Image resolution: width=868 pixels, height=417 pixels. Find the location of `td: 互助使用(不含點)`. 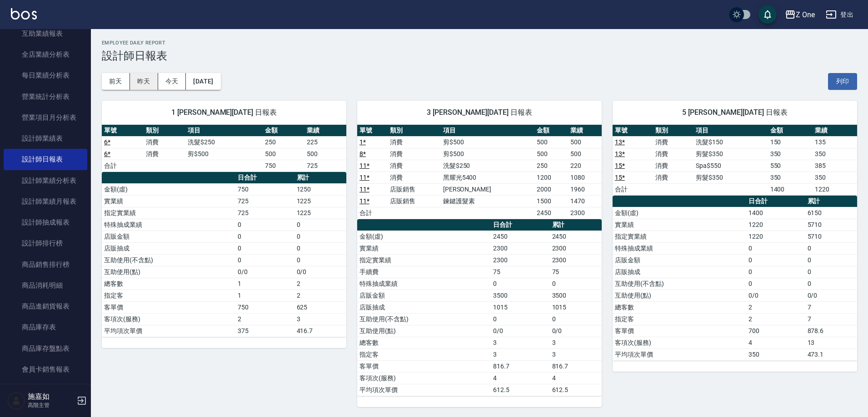

td: 互助使用(不含點) is located at coordinates (679, 284).